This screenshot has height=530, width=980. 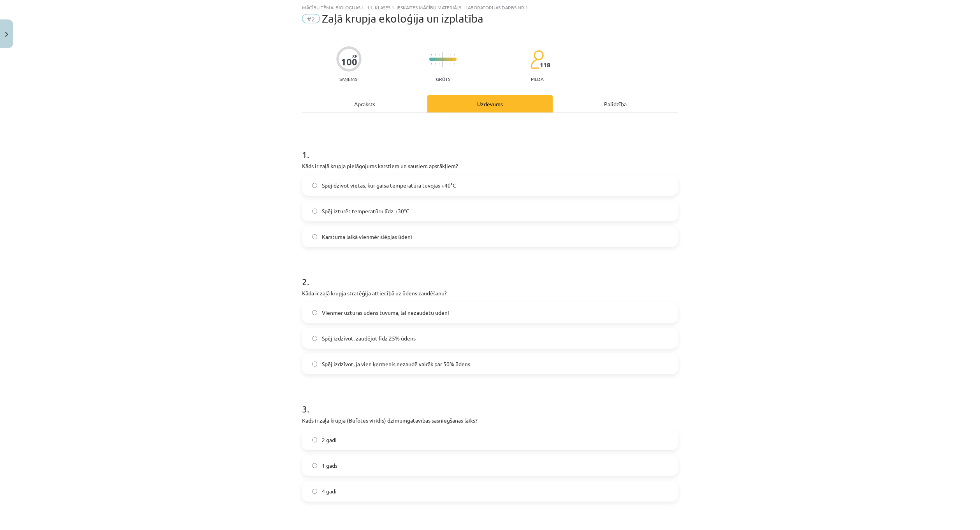 What do you see at coordinates (396, 364) in the screenshot?
I see `span: Spēj izdzīvot, ja vien ķermenis nezaudē vairāk par 50% ūdens` at bounding box center [396, 364].